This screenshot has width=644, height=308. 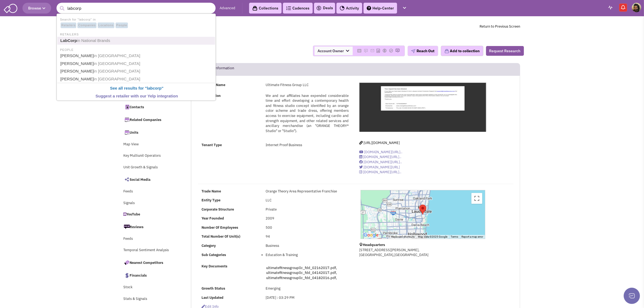 I want to click on button: Browse, so click(x=37, y=8).